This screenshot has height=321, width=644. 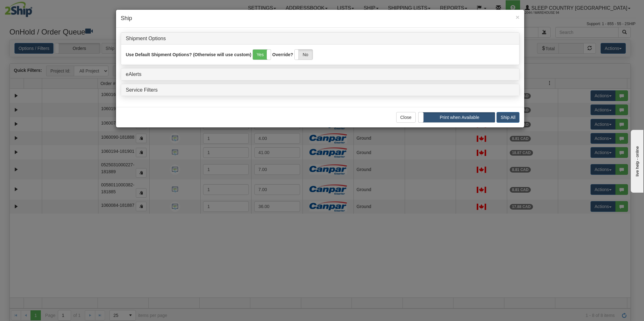 I want to click on a: Shipment Options, so click(x=146, y=38).